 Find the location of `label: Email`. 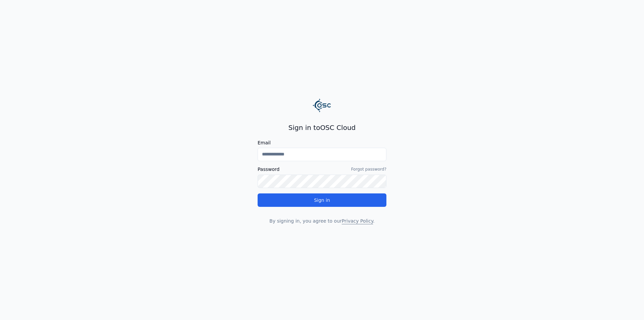

label: Email is located at coordinates (322, 143).